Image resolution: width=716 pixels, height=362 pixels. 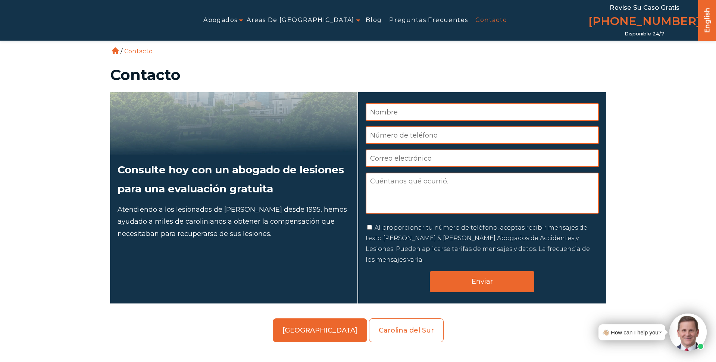 I want to click on input: Nombre, so click(x=482, y=112).